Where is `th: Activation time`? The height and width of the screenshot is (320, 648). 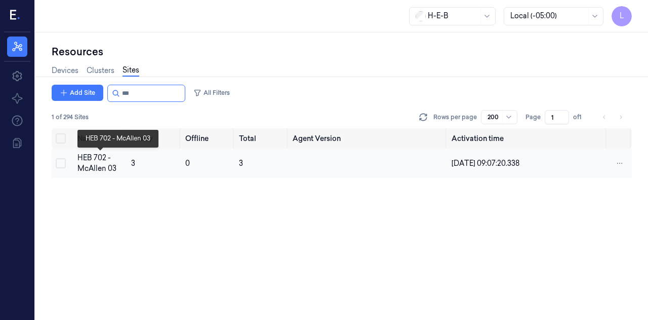 th: Activation time is located at coordinates (528, 138).